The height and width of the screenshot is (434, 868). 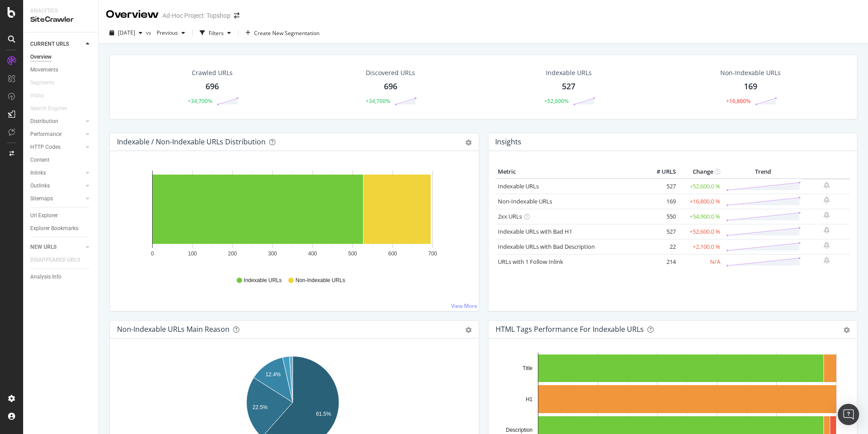 What do you see at coordinates (171, 33) in the screenshot?
I see `button: Previous` at bounding box center [171, 33].